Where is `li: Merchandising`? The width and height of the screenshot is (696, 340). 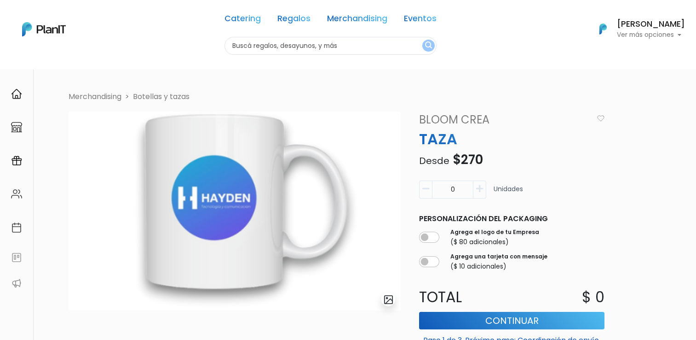
li: Merchandising is located at coordinates (95, 97).